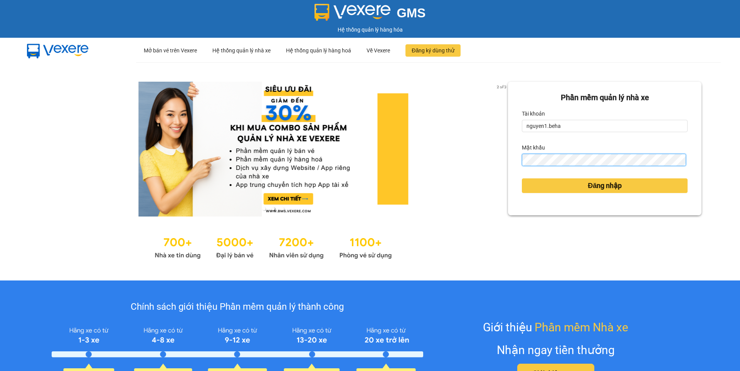 This screenshot has height=371, width=740. I want to click on div: Hệ thống quản lý hàng hóa, so click(370, 30).